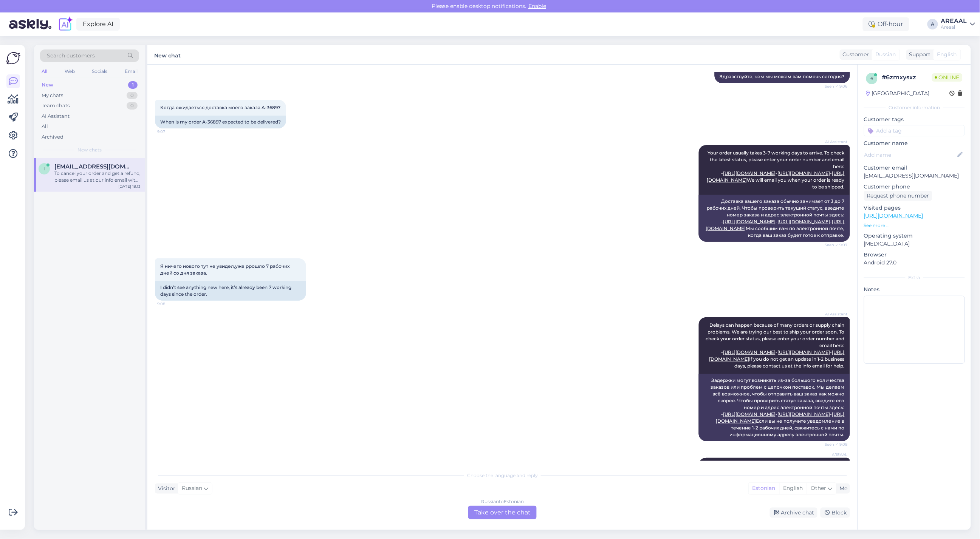  I want to click on div: A, so click(932, 24).